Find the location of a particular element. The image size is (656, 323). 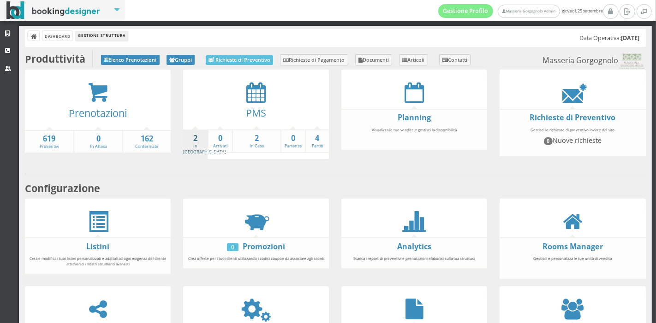

a: PMS is located at coordinates (256, 113).